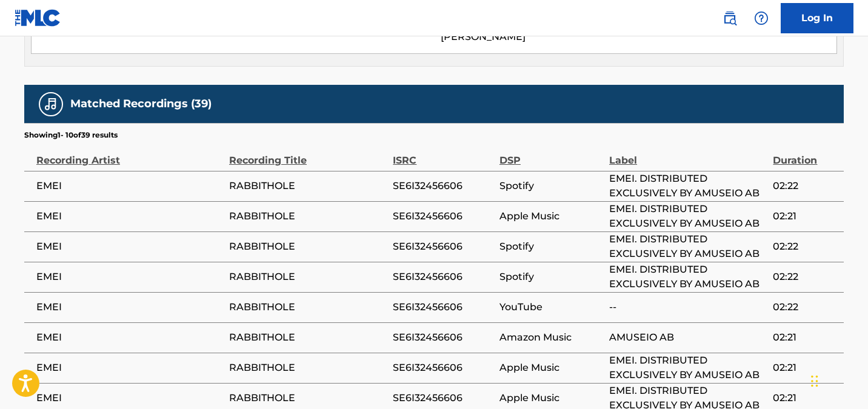  I want to click on a: Public Search, so click(730, 18).